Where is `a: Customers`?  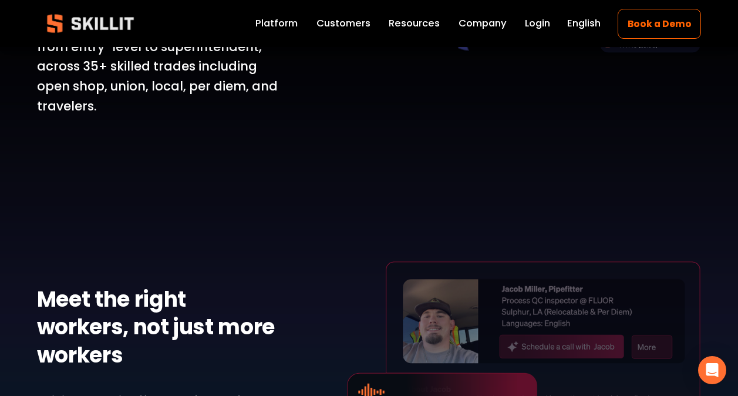
a: Customers is located at coordinates (344, 23).